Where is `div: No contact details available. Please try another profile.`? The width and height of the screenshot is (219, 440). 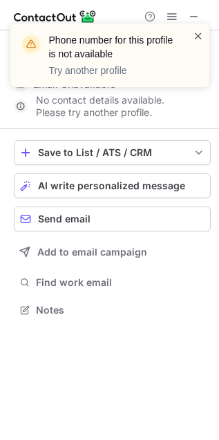 div: No contact details available. Please try another profile. is located at coordinates (112, 106).